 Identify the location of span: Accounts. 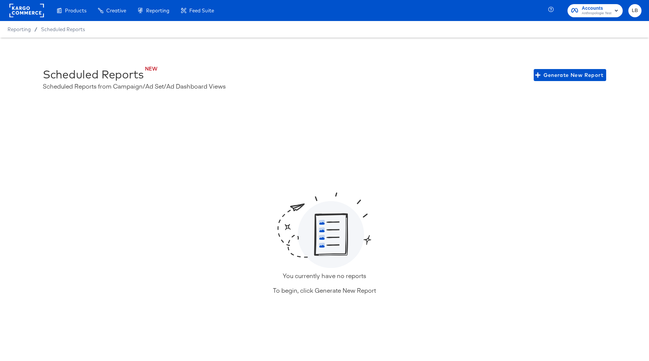
(596, 8).